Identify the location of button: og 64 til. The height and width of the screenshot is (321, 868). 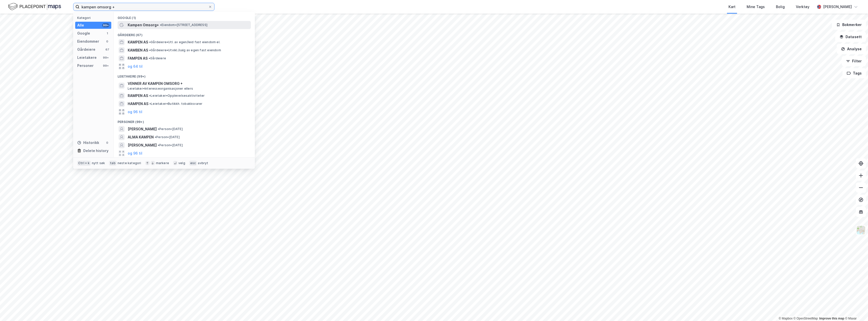
(135, 67).